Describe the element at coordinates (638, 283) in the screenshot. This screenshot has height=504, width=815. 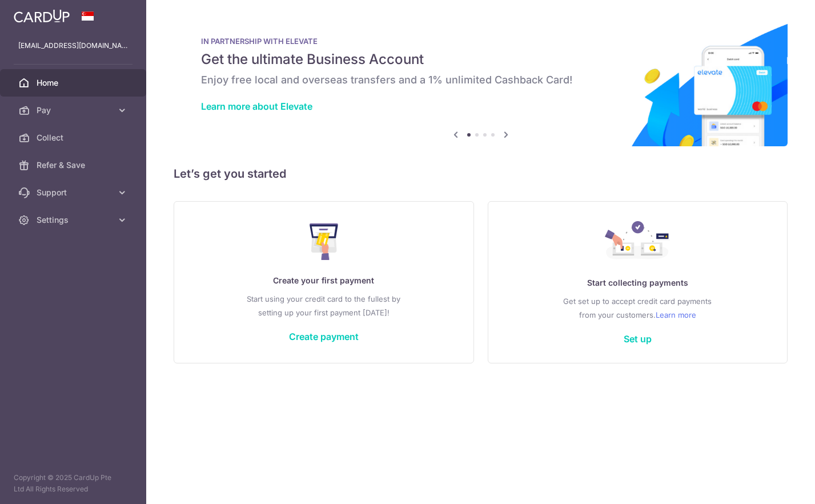
I see `p: Start collecting payments` at that location.